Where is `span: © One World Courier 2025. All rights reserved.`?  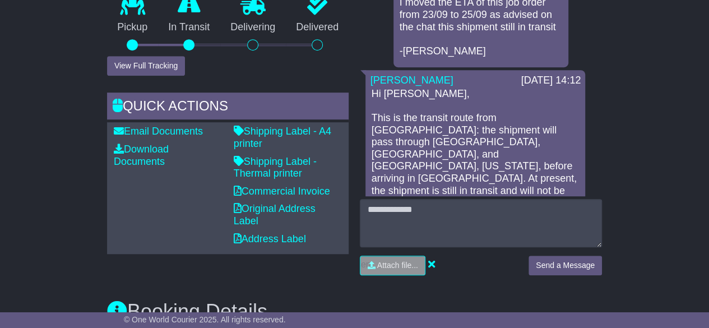 span: © One World Courier 2025. All rights reserved. is located at coordinates (205, 320).